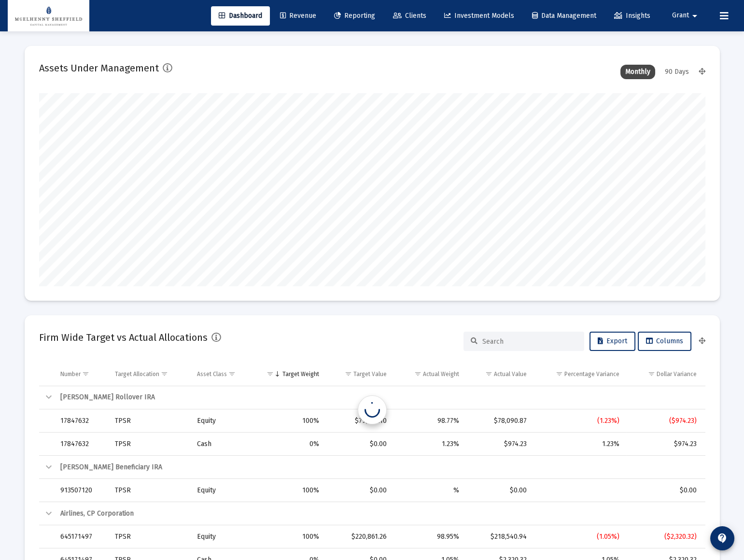 This screenshot has width=744, height=560. I want to click on div: Actual Weight, so click(441, 374).